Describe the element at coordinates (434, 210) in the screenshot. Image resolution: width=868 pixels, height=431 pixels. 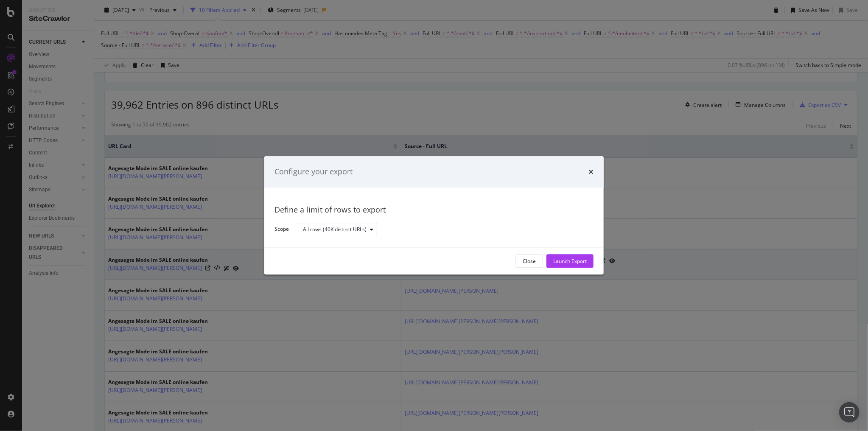
I see `div: Define a limit of rows to export` at that location.